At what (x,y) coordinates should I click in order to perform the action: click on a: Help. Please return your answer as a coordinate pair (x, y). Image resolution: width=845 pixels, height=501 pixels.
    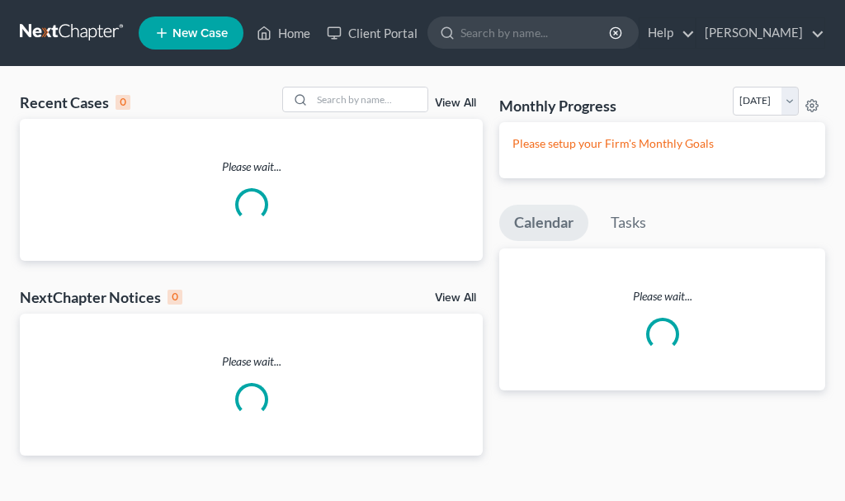
    Looking at the image, I should click on (667, 33).